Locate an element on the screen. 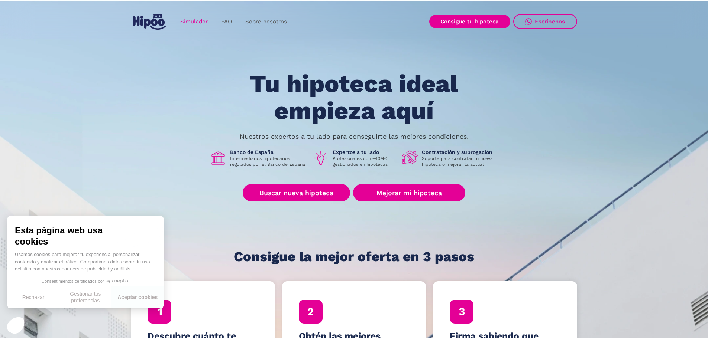 This screenshot has height=338, width=708. a: Simulador is located at coordinates (194, 22).